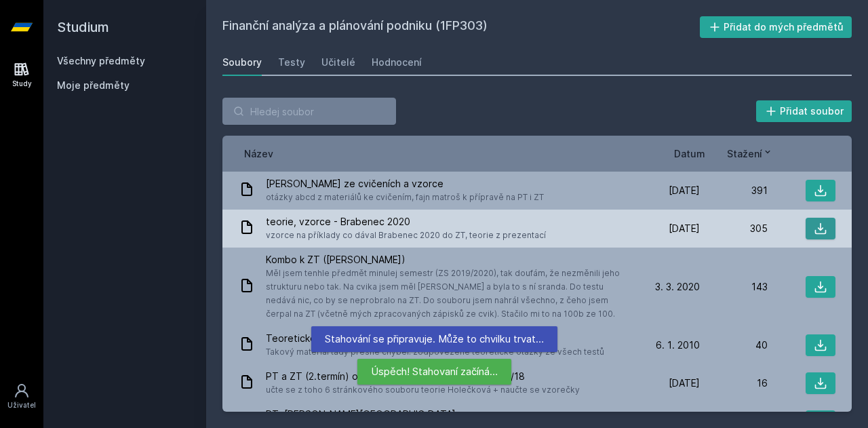 The height and width of the screenshot is (428, 868). I want to click on button: Přidat soubor, so click(804, 111).